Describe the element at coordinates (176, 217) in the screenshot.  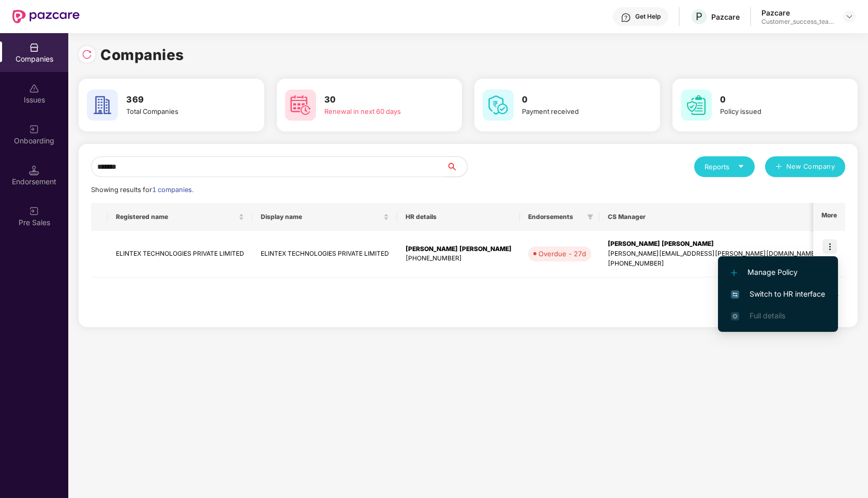
I see `span: Registered name` at that location.